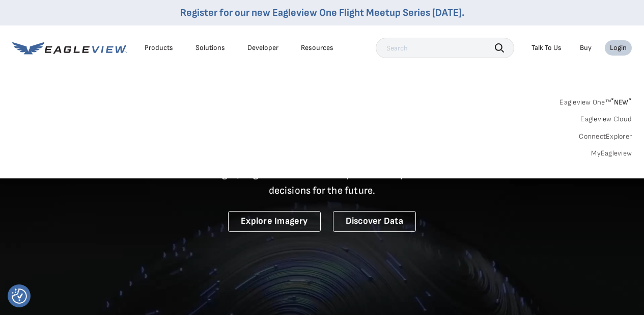  What do you see at coordinates (445, 48) in the screenshot?
I see `input: Search` at bounding box center [445, 48].